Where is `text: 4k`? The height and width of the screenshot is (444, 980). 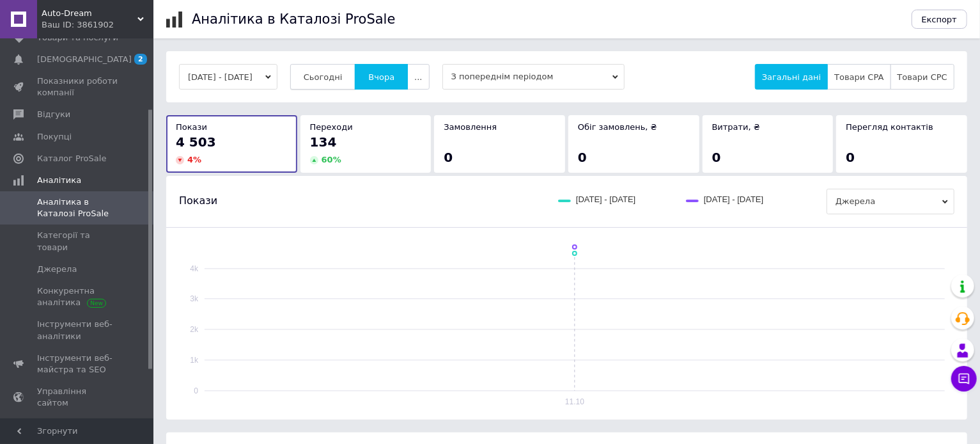 text: 4k is located at coordinates (194, 268).